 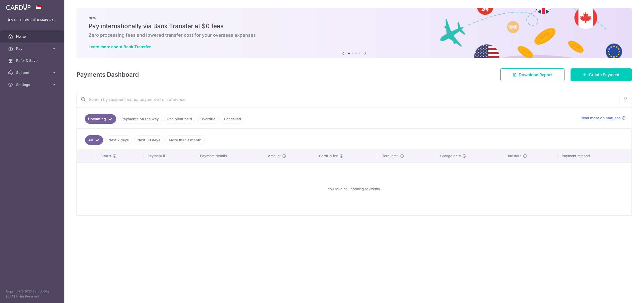 I want to click on p: NEW, so click(x=355, y=18).